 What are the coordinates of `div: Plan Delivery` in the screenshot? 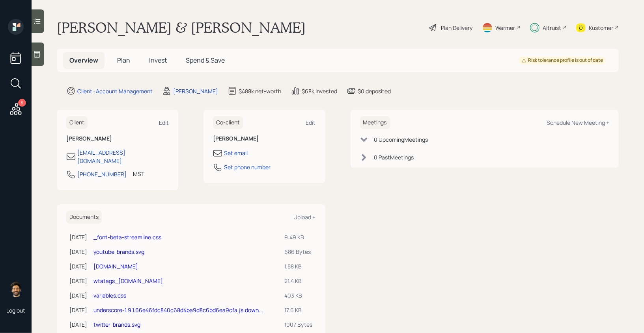 It's located at (456, 27).